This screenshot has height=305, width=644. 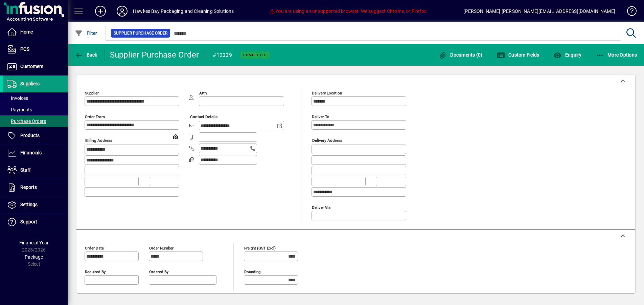 What do you see at coordinates (28, 187) in the screenshot?
I see `span: Reports` at bounding box center [28, 187].